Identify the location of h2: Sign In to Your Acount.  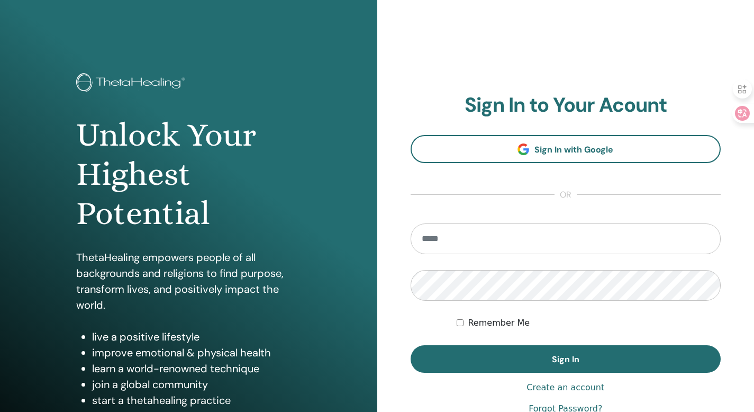
(566, 105).